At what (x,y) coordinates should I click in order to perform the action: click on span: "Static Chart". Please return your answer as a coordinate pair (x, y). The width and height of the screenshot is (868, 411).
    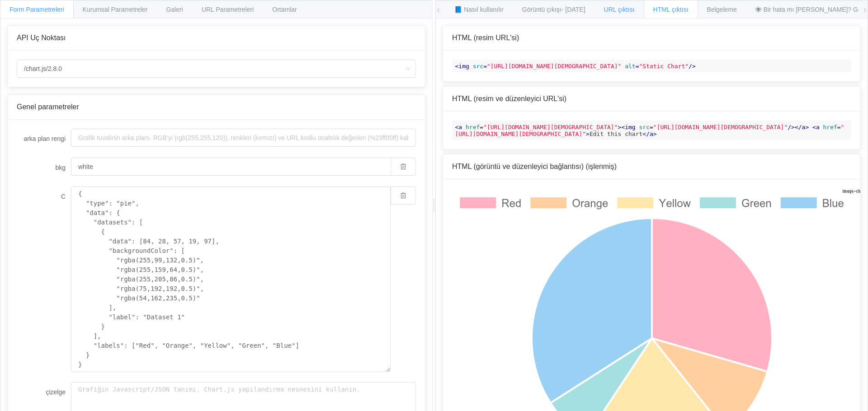
    Looking at the image, I should click on (664, 66).